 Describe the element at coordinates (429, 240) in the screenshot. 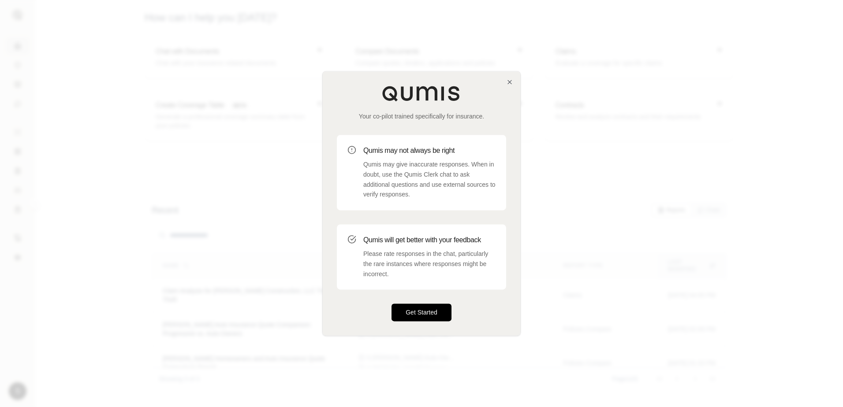

I see `h3: Qumis will get better with your feedback` at that location.